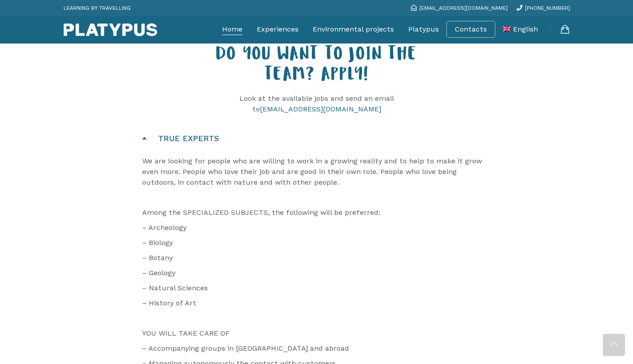  Describe the element at coordinates (278, 29) in the screenshot. I see `a: Experiences` at that location.